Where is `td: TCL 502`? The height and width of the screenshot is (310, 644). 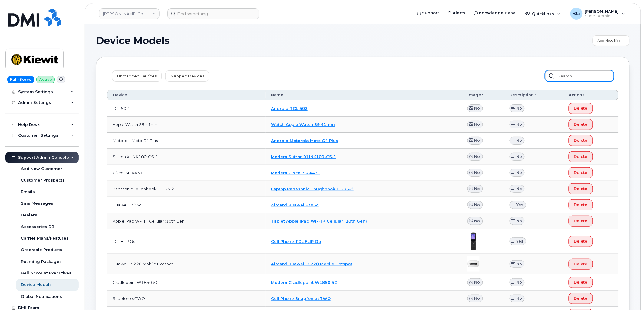 td: TCL 502 is located at coordinates (186, 108).